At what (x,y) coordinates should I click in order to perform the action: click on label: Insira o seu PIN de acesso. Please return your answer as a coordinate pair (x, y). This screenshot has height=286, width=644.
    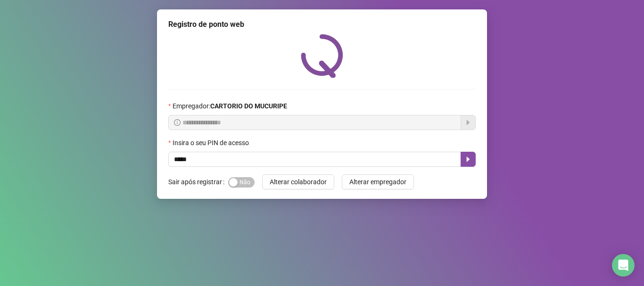
    Looking at the image, I should click on (212, 143).